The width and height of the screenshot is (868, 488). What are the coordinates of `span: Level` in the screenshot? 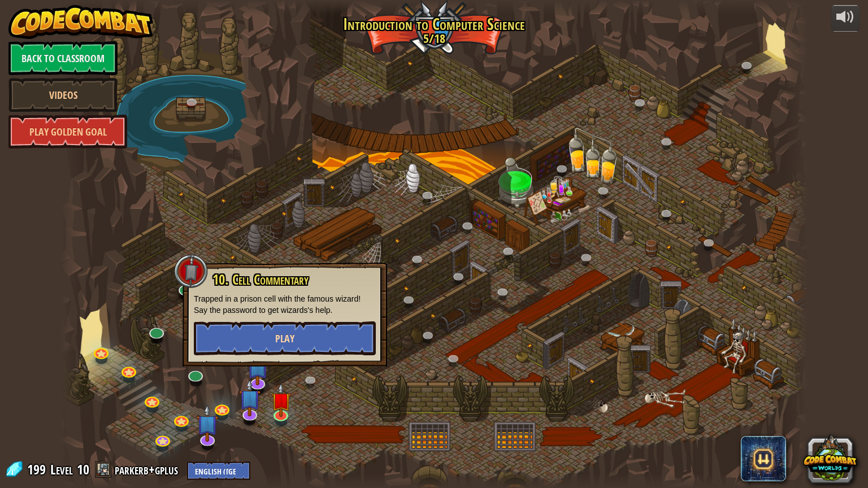 It's located at (62, 469).